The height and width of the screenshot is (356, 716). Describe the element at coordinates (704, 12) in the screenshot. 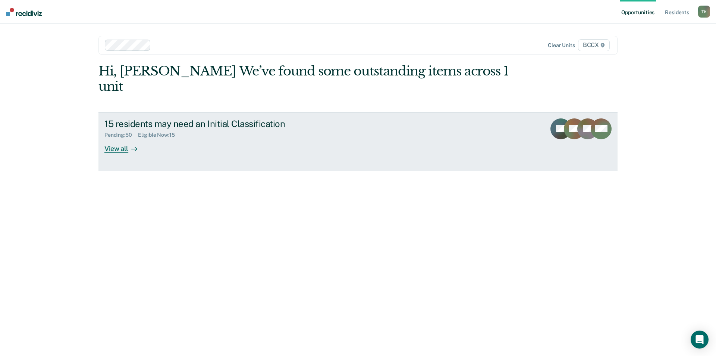

I see `div: T K` at that location.